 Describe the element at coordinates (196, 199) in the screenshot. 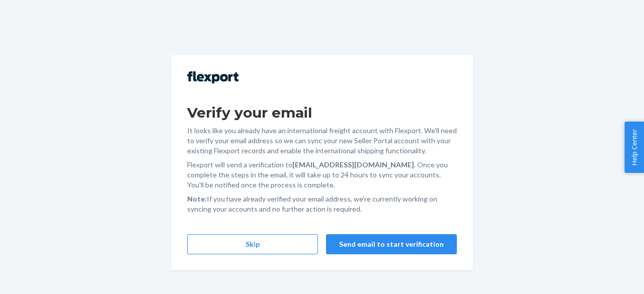

I see `strong: Note:` at that location.